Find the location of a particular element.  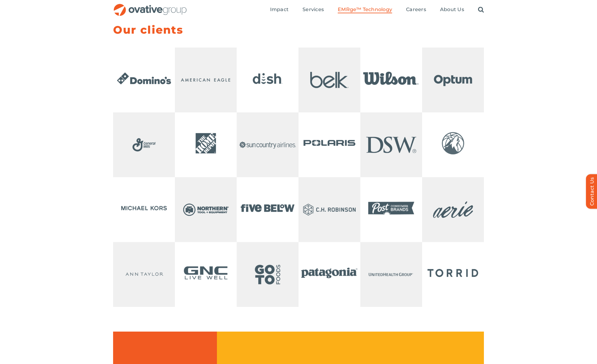

span: EMRge™ Technology is located at coordinates (365, 9).